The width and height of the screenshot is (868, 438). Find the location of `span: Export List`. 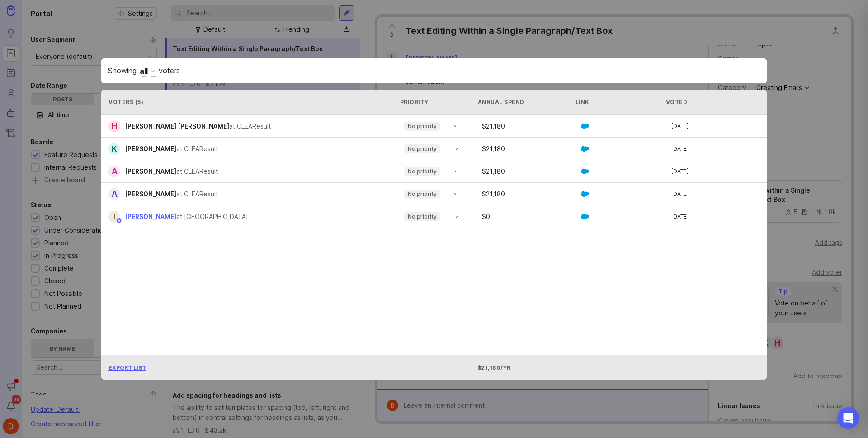

span: Export List is located at coordinates (127, 368).